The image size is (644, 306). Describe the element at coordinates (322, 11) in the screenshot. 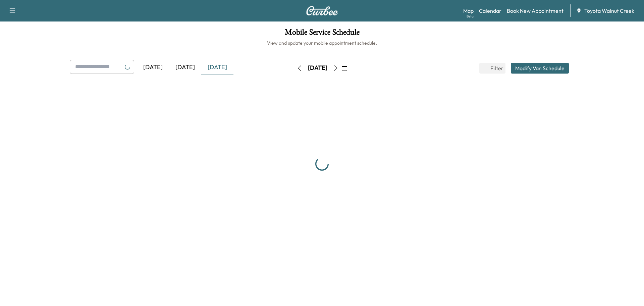

I see `img: Curbee Logo` at that location.